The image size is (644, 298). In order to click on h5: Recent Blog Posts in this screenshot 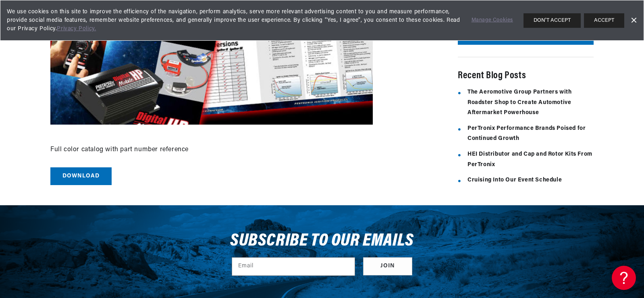, I will do `click(525, 76)`.